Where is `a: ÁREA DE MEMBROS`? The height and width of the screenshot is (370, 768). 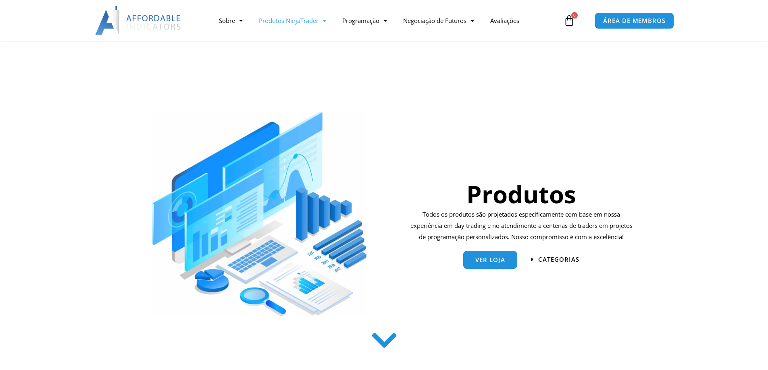
a: ÁREA DE MEMBROS is located at coordinates (634, 21).